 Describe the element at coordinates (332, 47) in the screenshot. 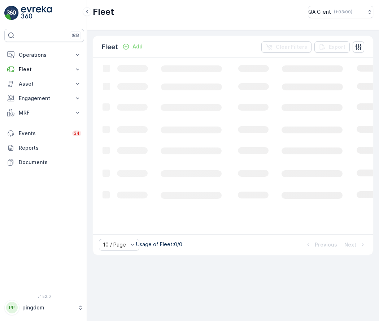

I see `button: Export` at that location.